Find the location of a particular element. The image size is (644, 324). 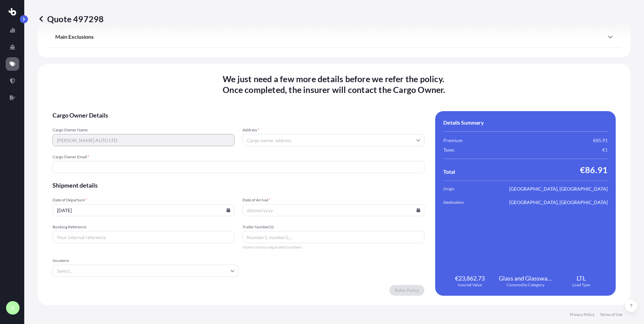

span: Date of Arrival is located at coordinates (334, 200).